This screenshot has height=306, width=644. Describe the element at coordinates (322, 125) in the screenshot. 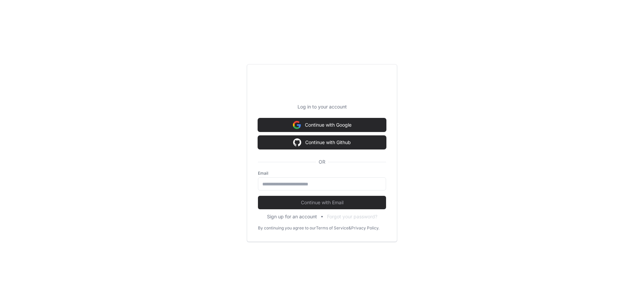

I see `button: Continue with Google` at that location.